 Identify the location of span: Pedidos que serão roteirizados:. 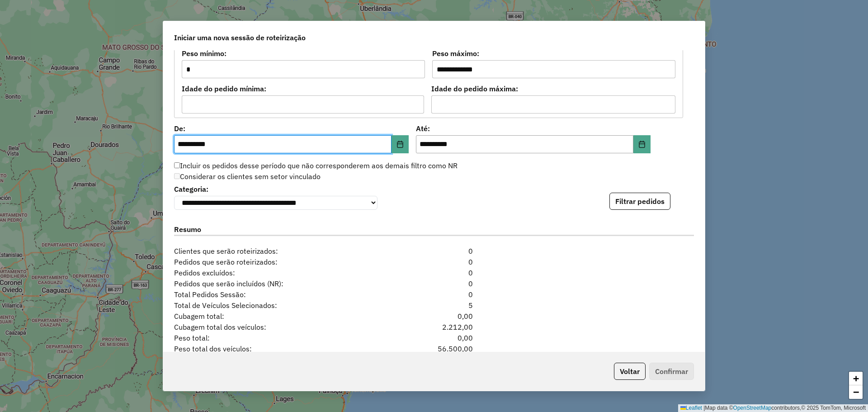
(279, 262).